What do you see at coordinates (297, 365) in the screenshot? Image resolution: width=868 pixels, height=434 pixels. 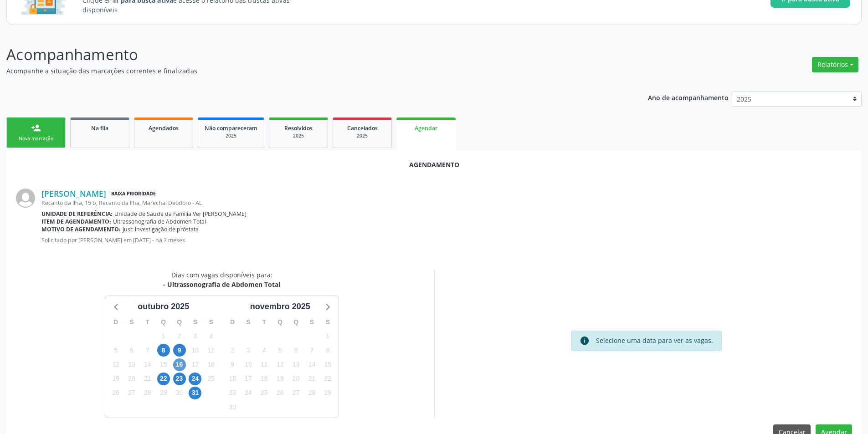 I see `span: quinta-feira, 13 de novembro de 2025` at bounding box center [297, 365].